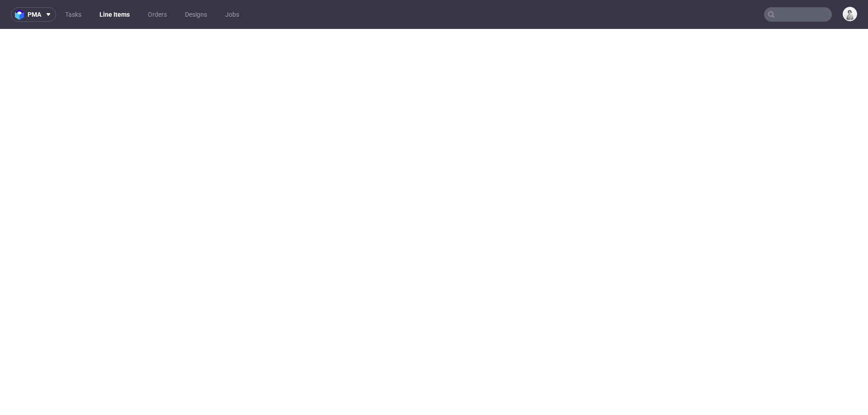 The image size is (868, 415). I want to click on a: Orders, so click(157, 15).